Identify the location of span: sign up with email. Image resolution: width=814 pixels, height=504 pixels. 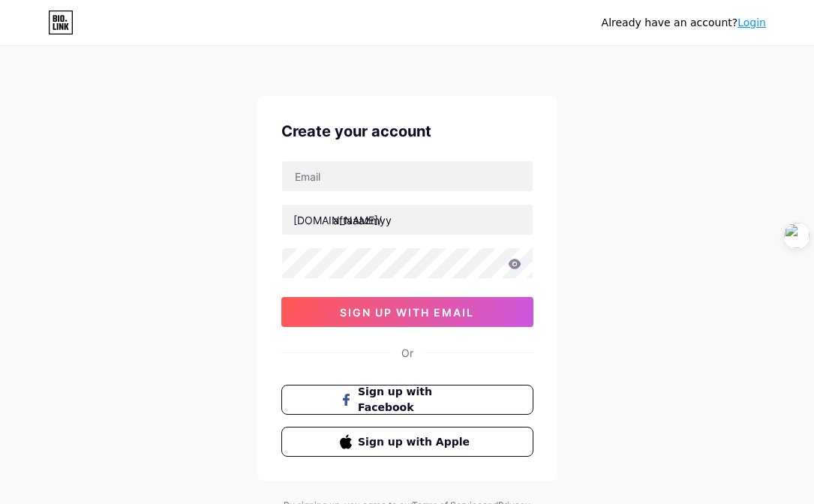
(407, 312).